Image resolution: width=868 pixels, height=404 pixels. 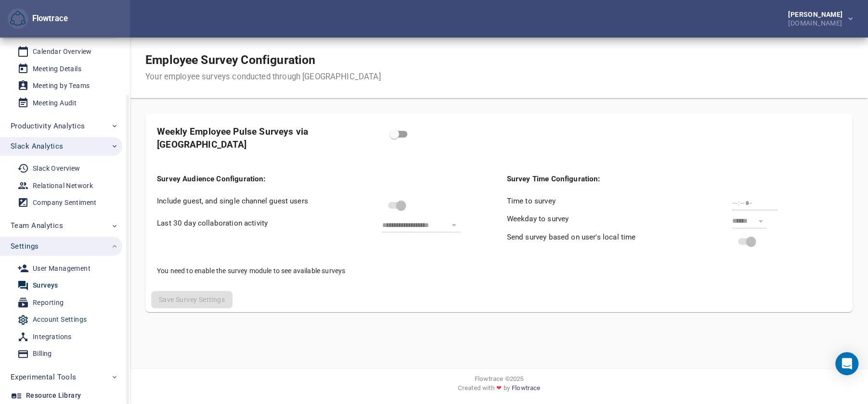 What do you see at coordinates (64, 202) in the screenshot?
I see `div: Company Sentiment` at bounding box center [64, 202].